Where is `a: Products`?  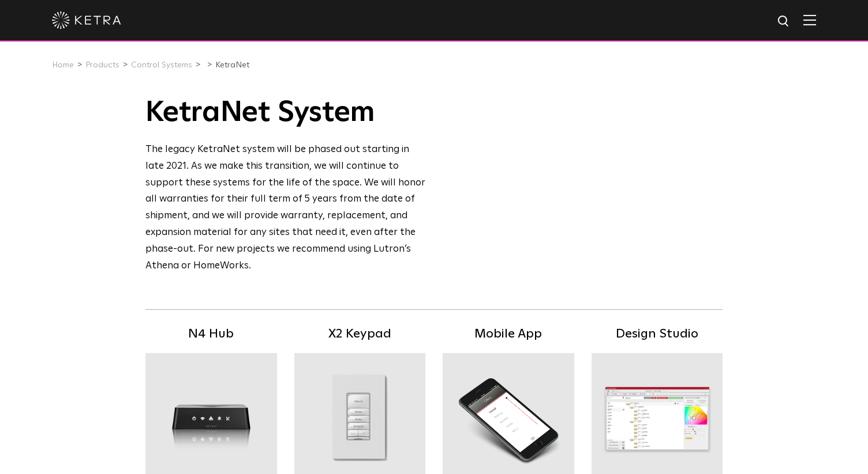
a: Products is located at coordinates (102, 65).